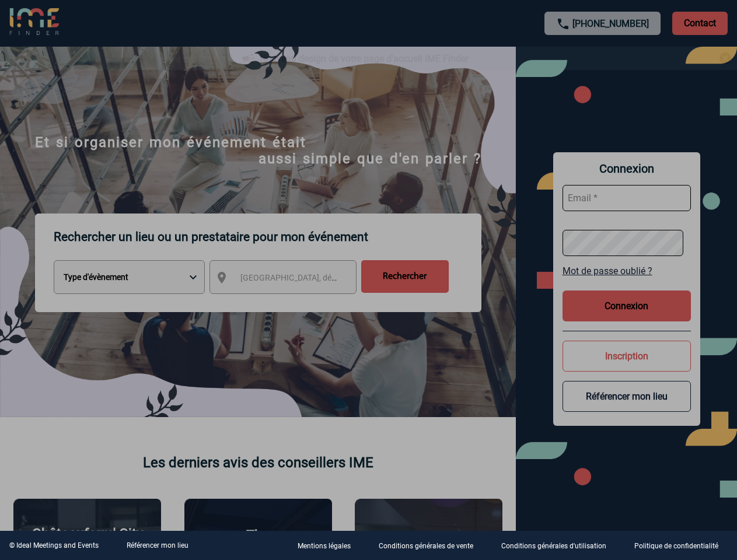 The height and width of the screenshot is (560, 737). Describe the element at coordinates (426, 547) in the screenshot. I see `p: Conditions générales de vente` at that location.